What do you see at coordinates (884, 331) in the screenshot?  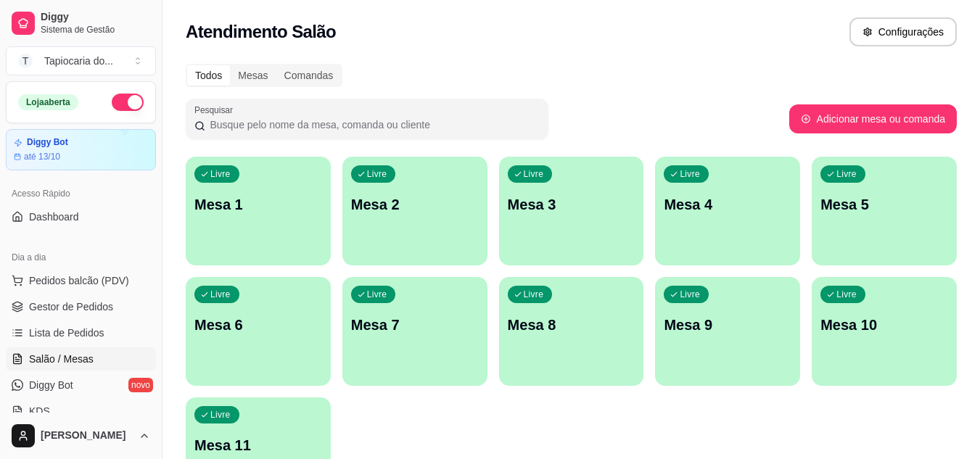 I see `button: LivreMesa 10` at bounding box center [884, 331].